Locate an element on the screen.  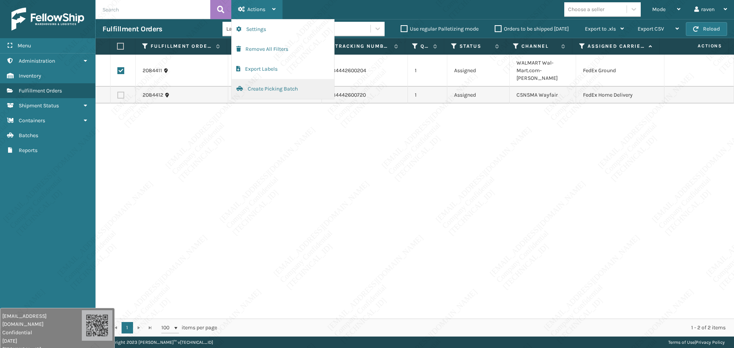
span: items per page is located at coordinates (189, 328).